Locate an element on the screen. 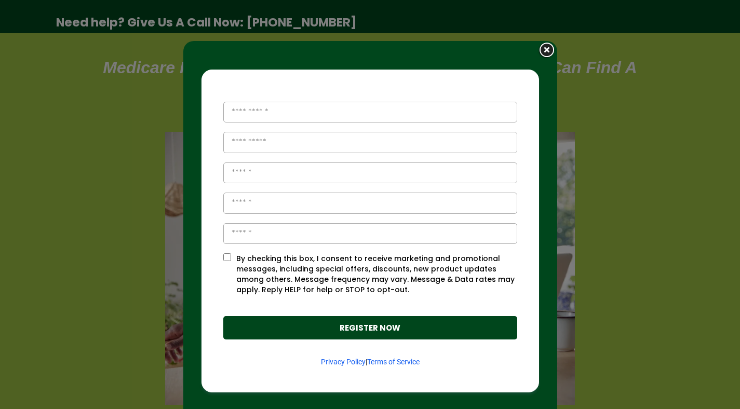 The width and height of the screenshot is (740, 409). img: close is located at coordinates (547, 50).